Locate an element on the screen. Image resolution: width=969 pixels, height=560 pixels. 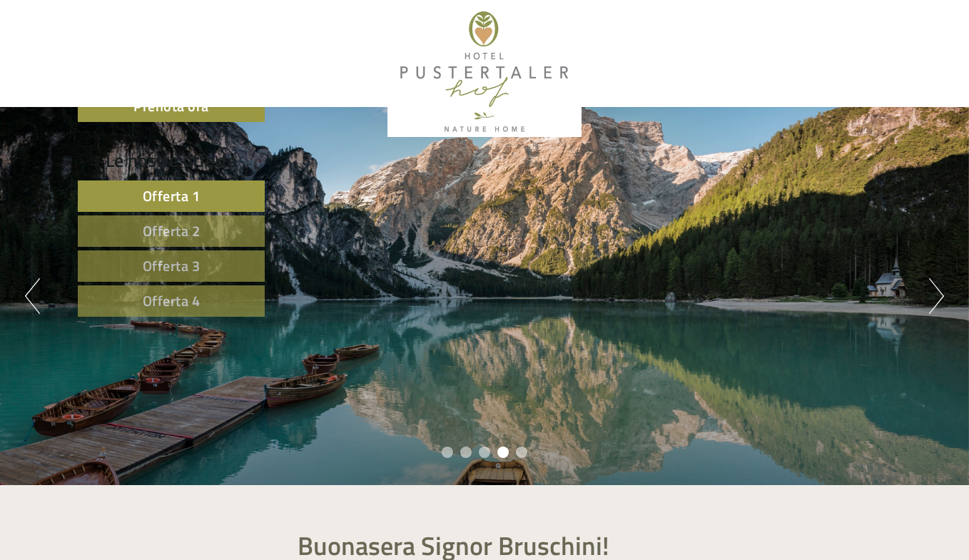
span: Offerta 3 is located at coordinates (171, 265).